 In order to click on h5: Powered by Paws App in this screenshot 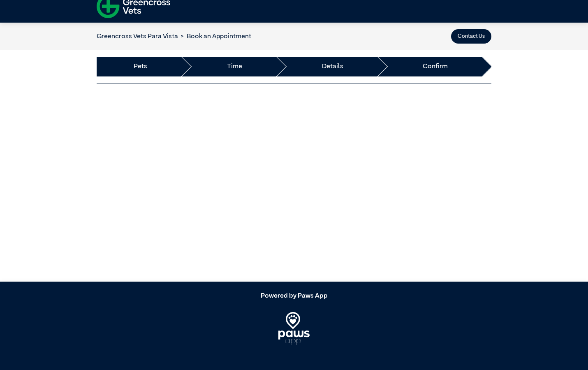, I will do `click(294, 296)`.